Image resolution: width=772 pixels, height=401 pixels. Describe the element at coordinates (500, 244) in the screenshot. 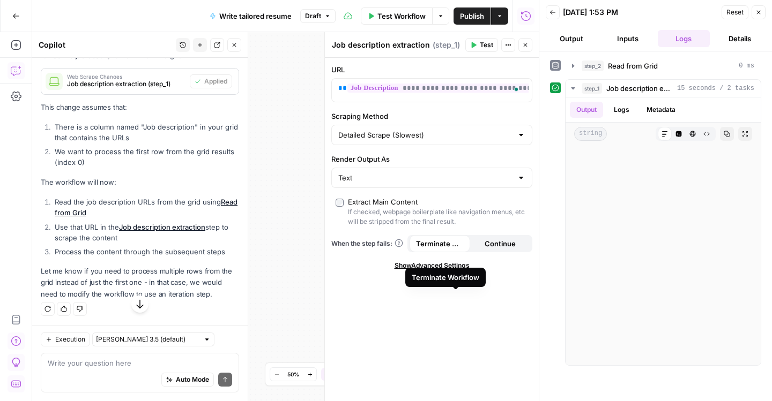

I see `button: Continue` at that location.